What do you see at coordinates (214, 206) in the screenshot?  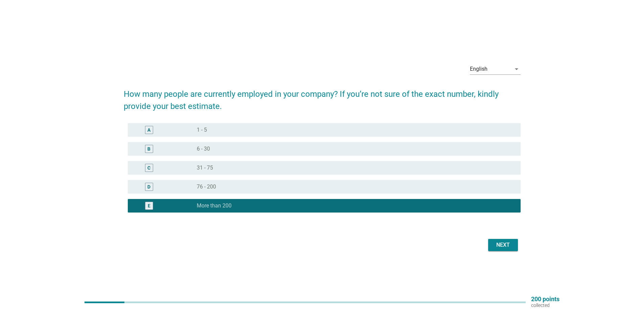 I see `label: More than 200` at bounding box center [214, 206].